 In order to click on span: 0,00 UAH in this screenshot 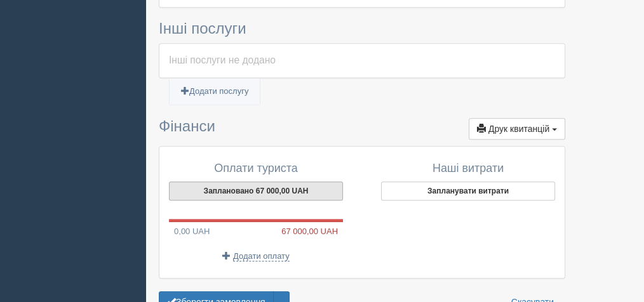, I will do `click(189, 231)`.